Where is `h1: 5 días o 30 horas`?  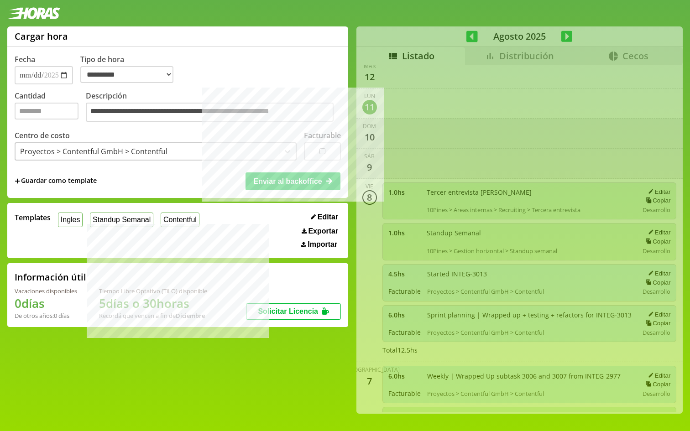 h1: 5 días o 30 horas is located at coordinates (153, 303).